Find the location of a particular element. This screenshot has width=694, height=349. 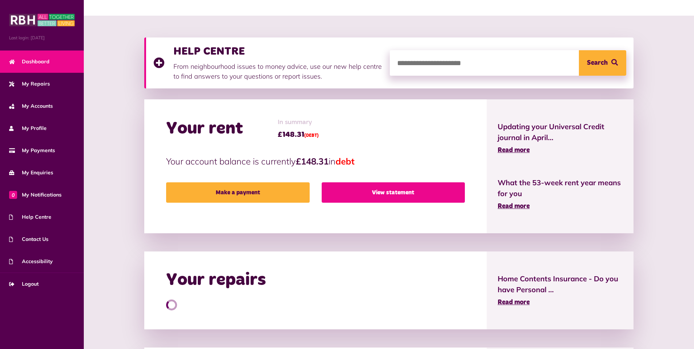

span: Home Contents Insurance - Do you have Personal ... is located at coordinates (560, 284).